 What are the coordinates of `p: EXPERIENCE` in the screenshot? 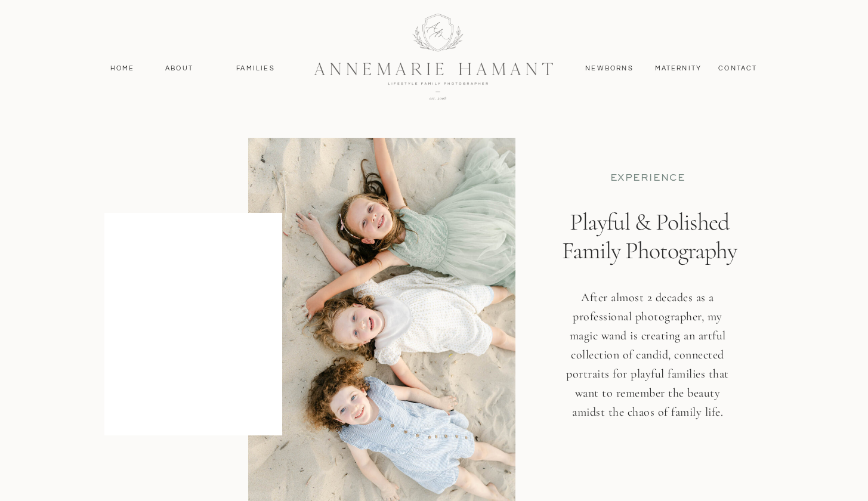 It's located at (648, 177).